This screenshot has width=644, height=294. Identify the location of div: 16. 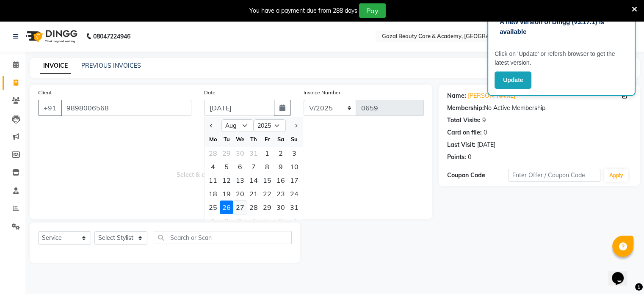
(281, 180).